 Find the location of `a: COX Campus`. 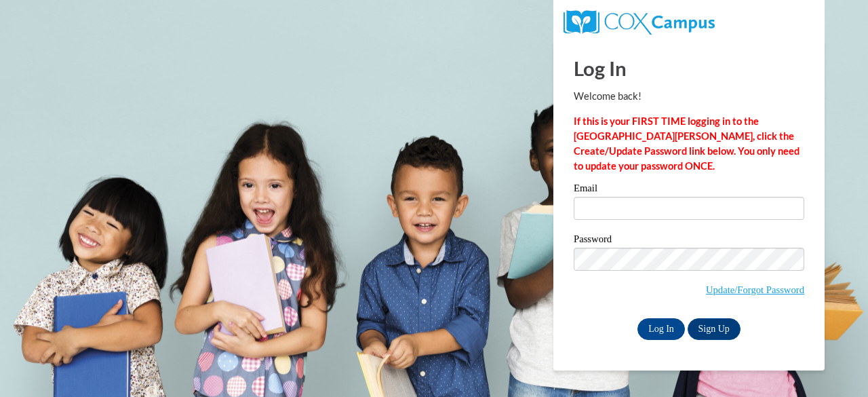

a: COX Campus is located at coordinates (639, 21).